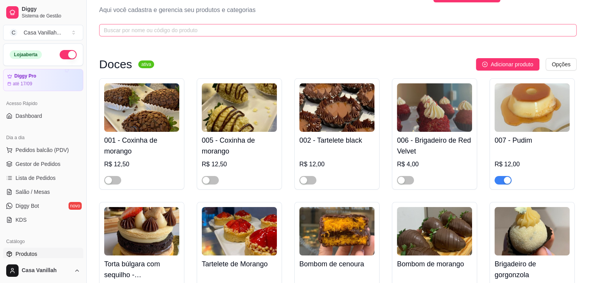 The width and height of the screenshot is (589, 283). I want to click on span: Adicionar produto, so click(512, 64).